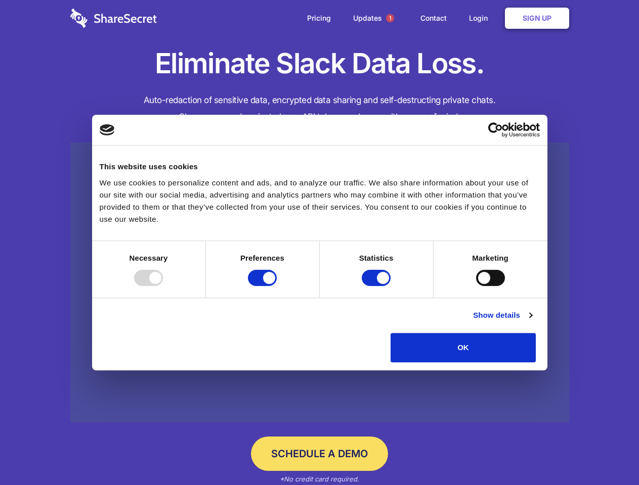 Image resolution: width=639 pixels, height=485 pixels. What do you see at coordinates (319, 18) in the screenshot?
I see `a: Pricing` at bounding box center [319, 18].